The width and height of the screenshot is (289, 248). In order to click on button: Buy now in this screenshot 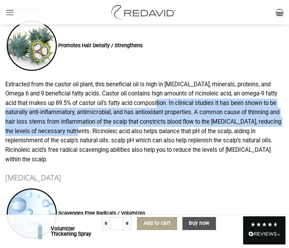, I will do `click(199, 224)`.